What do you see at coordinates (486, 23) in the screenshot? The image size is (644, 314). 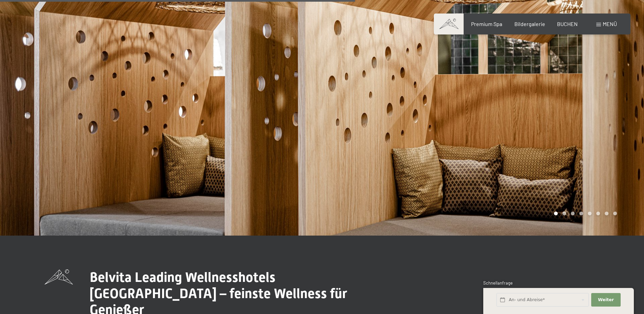 I see `span: Premium Spa` at bounding box center [486, 23].